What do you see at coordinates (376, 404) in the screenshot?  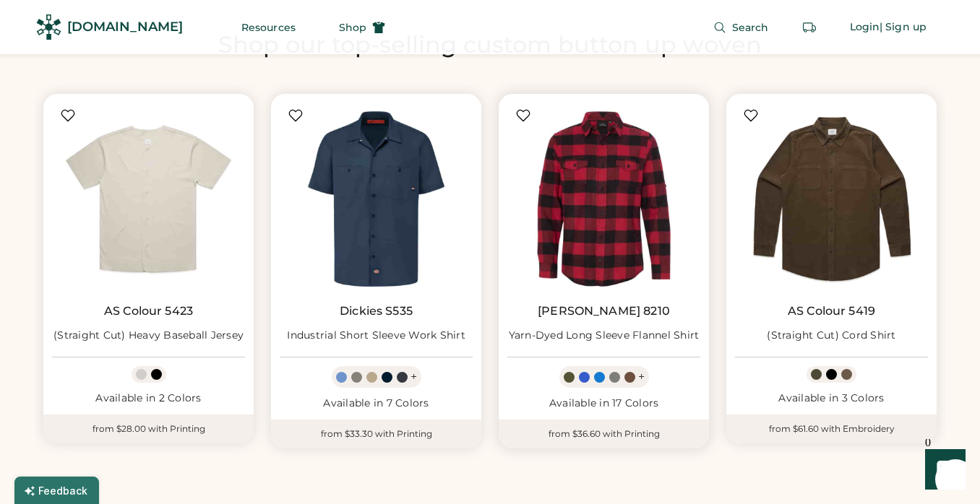 I see `div: Available in 7 Colors` at bounding box center [376, 404].